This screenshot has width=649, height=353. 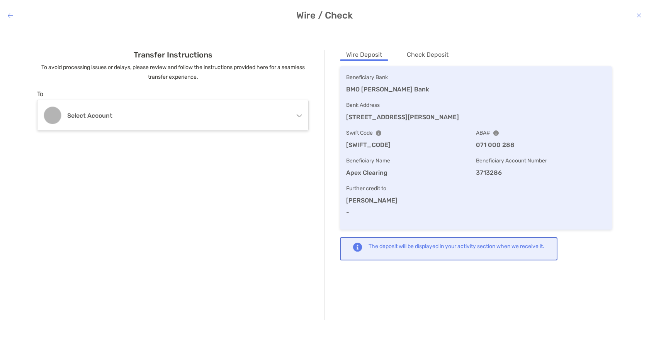 What do you see at coordinates (358, 247) in the screenshot?
I see `img: Notification icon` at bounding box center [358, 247].